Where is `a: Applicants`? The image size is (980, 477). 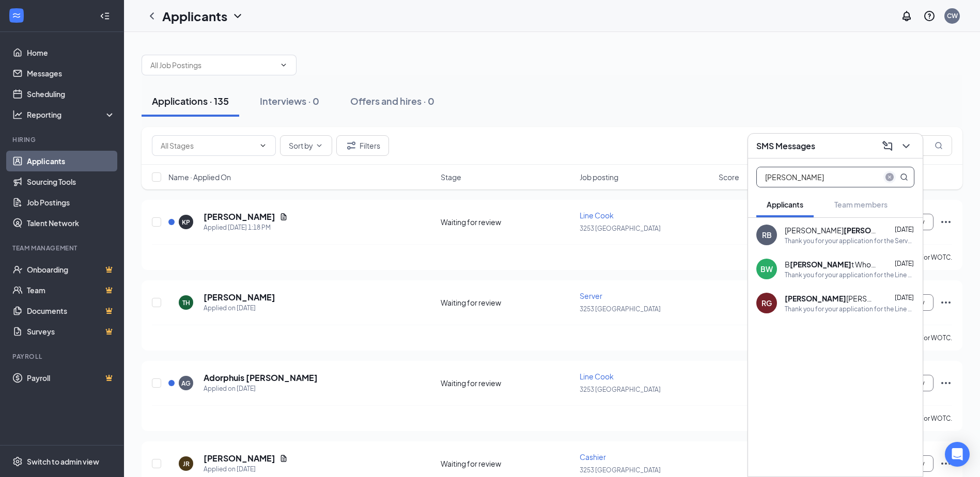
a: Applicants is located at coordinates (71, 161).